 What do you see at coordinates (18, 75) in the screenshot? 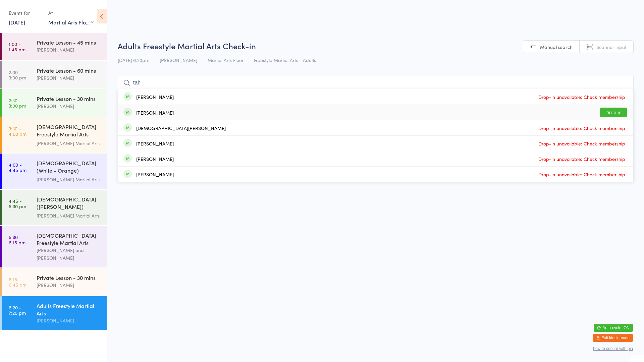
I see `time: 2:00 - 3:00 pm` at bounding box center [18, 75].